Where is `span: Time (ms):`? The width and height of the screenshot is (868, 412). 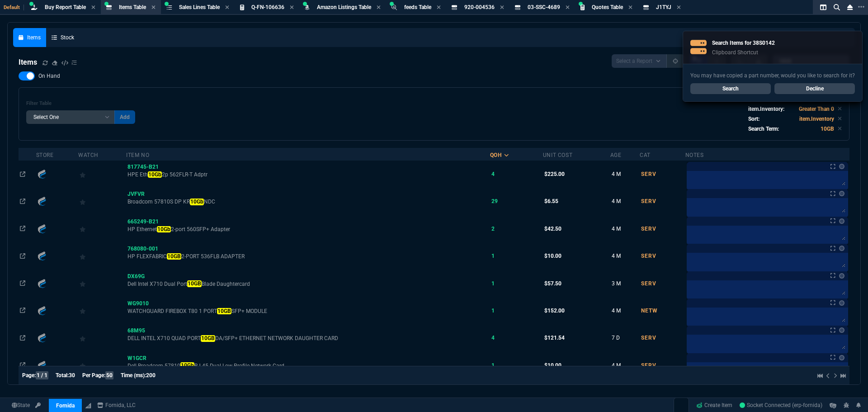 span: Time (ms): is located at coordinates (133, 375).